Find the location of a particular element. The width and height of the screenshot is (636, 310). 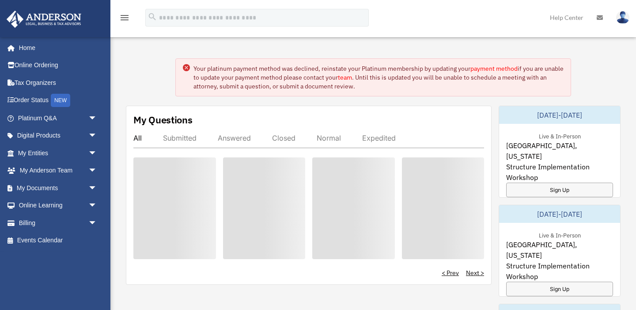

img: Anderson Advisors Platinum Portal is located at coordinates (44, 19).